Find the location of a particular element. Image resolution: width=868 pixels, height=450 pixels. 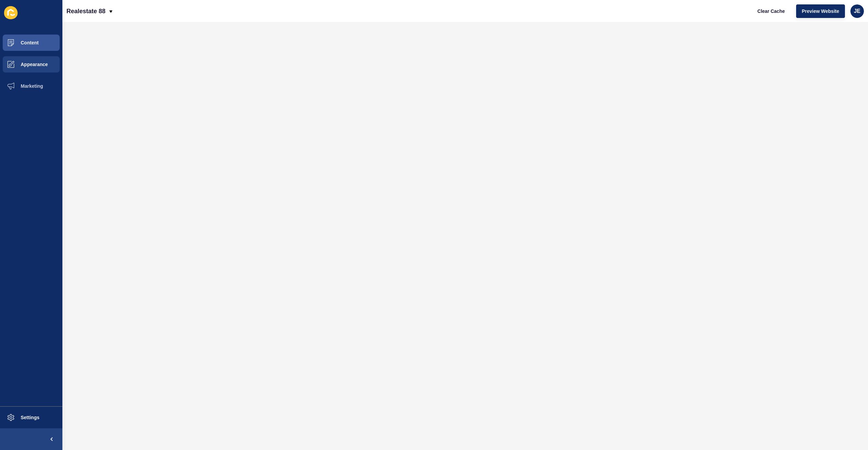

span: JE is located at coordinates (857, 11).